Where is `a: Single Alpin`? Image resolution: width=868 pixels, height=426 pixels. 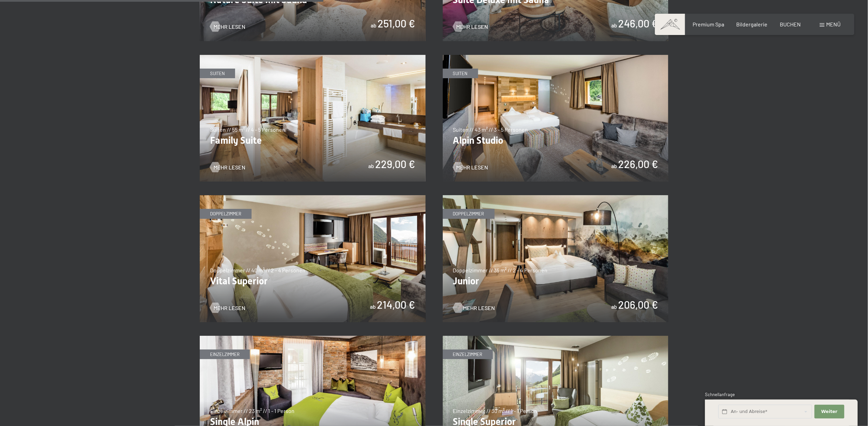
a: Single Alpin is located at coordinates (313, 338).